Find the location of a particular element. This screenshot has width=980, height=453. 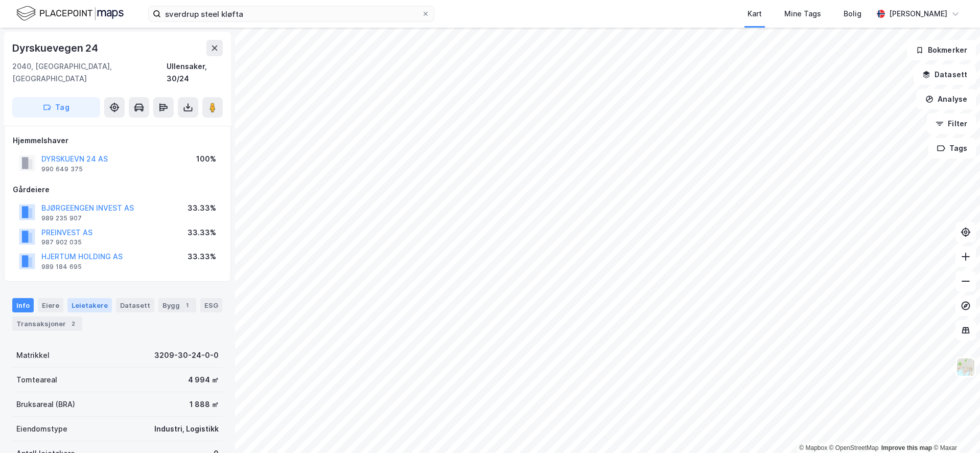

button: Tags is located at coordinates (952, 149).